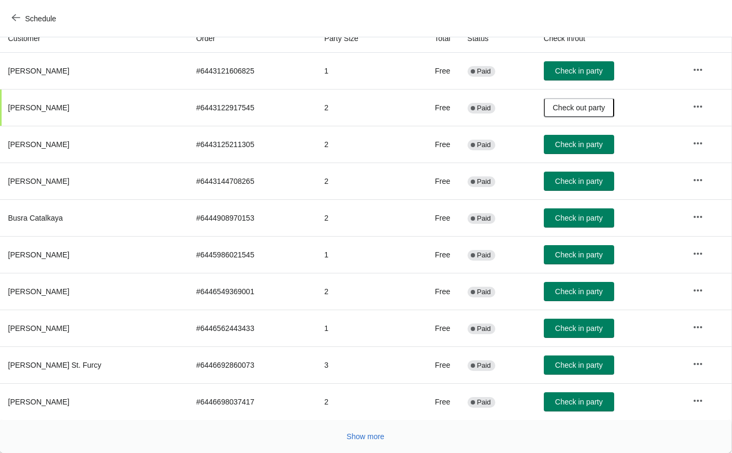 The image size is (732, 453). Describe the element at coordinates (252, 291) in the screenshot. I see `td: # 6446549369001` at that location.